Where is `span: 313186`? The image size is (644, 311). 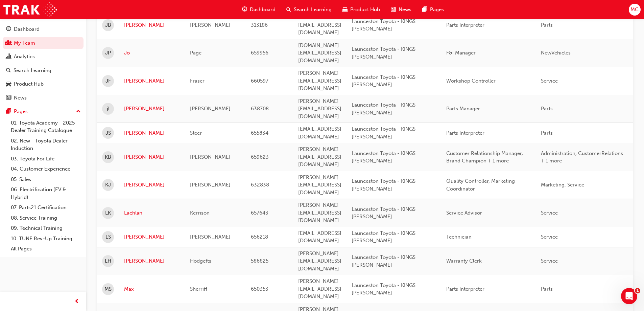 span: 313186 is located at coordinates (259, 25).